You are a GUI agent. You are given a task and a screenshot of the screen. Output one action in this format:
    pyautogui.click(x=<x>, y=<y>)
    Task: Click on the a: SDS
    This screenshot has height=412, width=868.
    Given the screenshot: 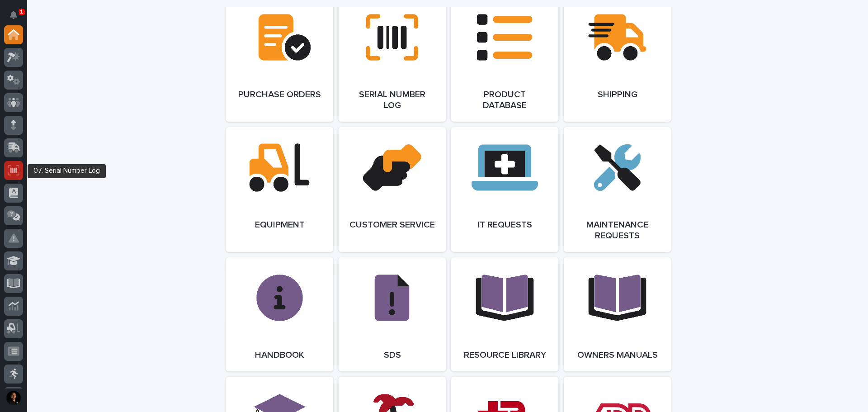 What is the action you would take?
    pyautogui.click(x=392, y=314)
    